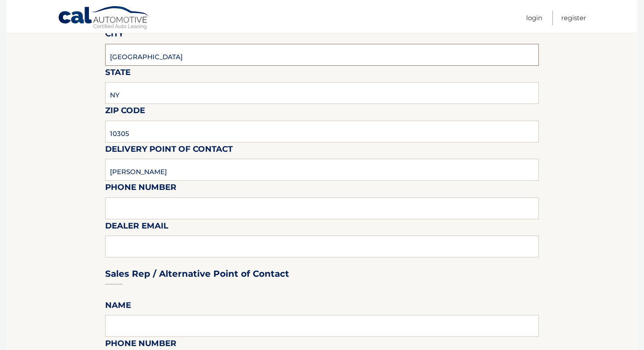  I want to click on label: Zip Code, so click(125, 112).